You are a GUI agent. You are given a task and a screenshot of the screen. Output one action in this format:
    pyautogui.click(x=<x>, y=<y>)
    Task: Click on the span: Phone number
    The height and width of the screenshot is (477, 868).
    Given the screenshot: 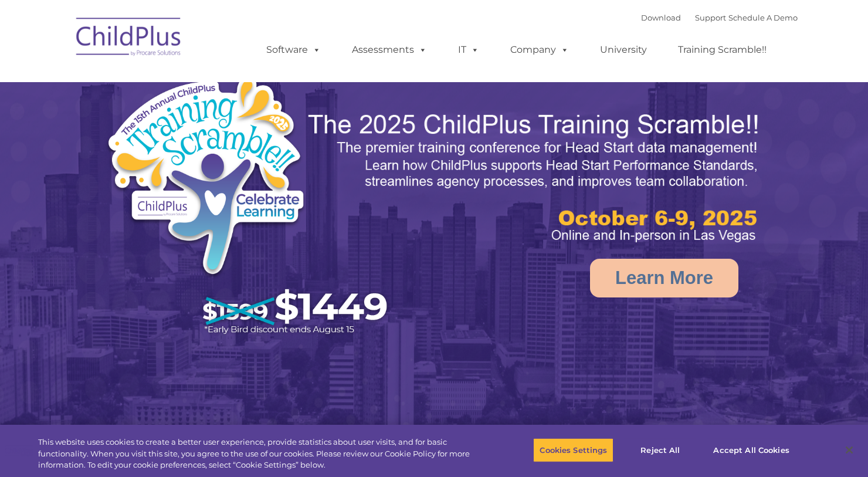 What is the action you would take?
    pyautogui.click(x=187, y=130)
    